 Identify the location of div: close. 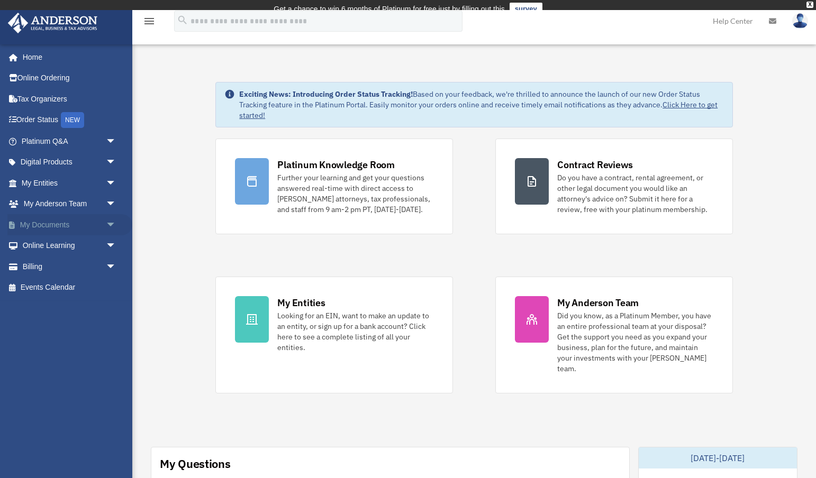
(809, 5).